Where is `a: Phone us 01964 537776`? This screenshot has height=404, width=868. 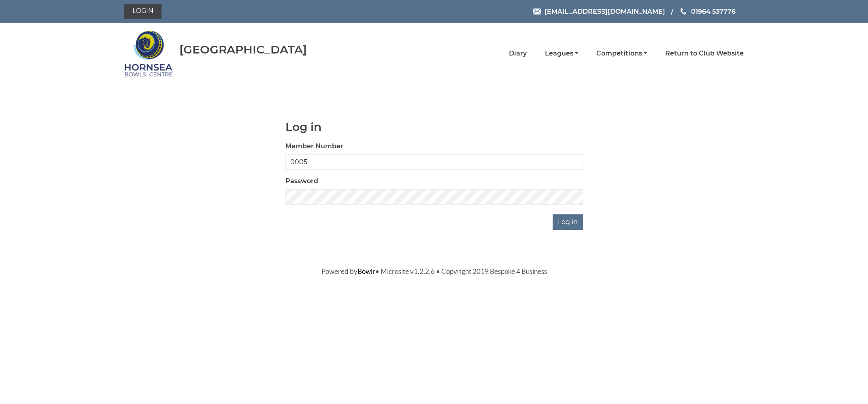
a: Phone us 01964 537776 is located at coordinates (707, 11).